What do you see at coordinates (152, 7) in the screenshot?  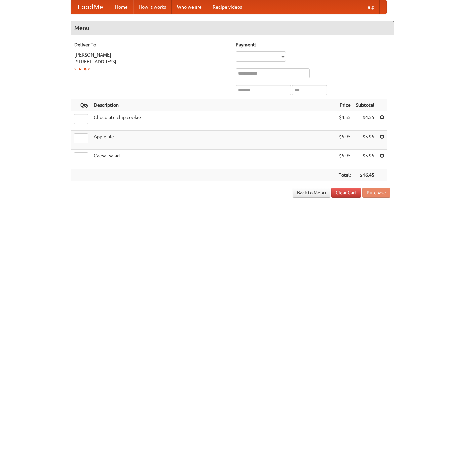 I see `a: How it works` at bounding box center [152, 7].